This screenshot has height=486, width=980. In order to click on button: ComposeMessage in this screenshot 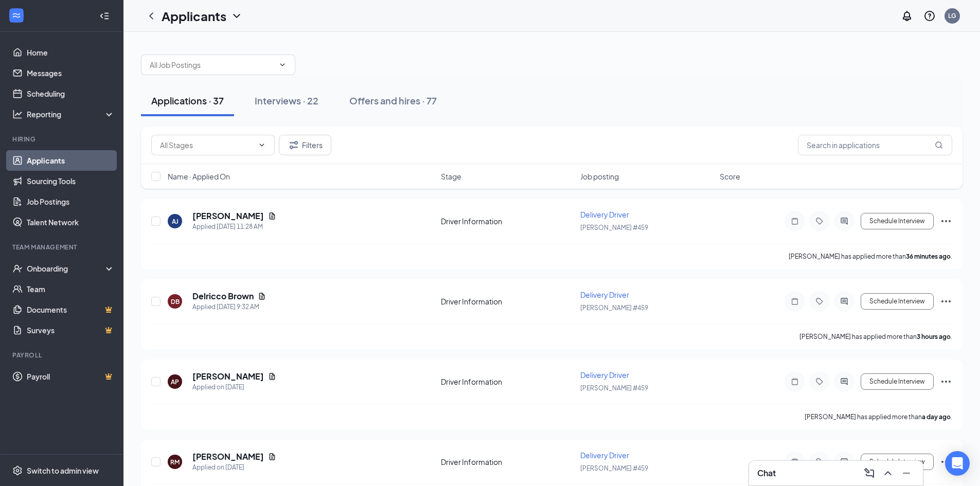, I will do `click(869, 473)`.